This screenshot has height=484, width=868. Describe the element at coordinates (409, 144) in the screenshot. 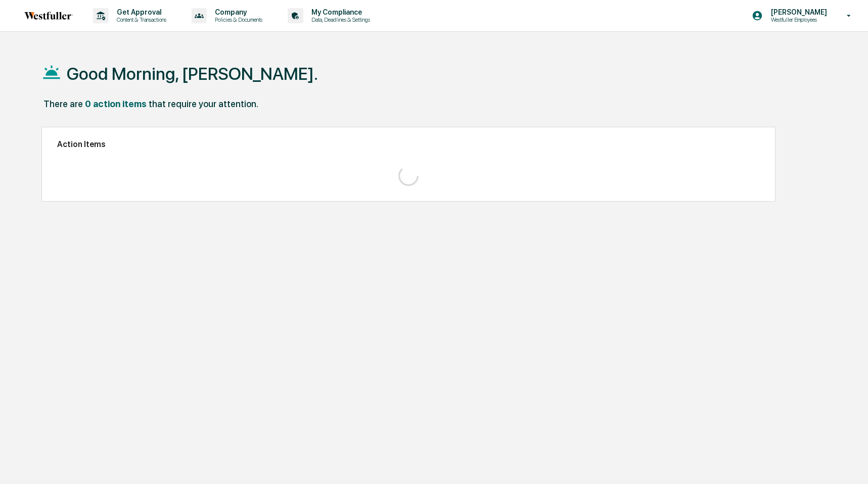

I see `h2: Action Items` at that location.